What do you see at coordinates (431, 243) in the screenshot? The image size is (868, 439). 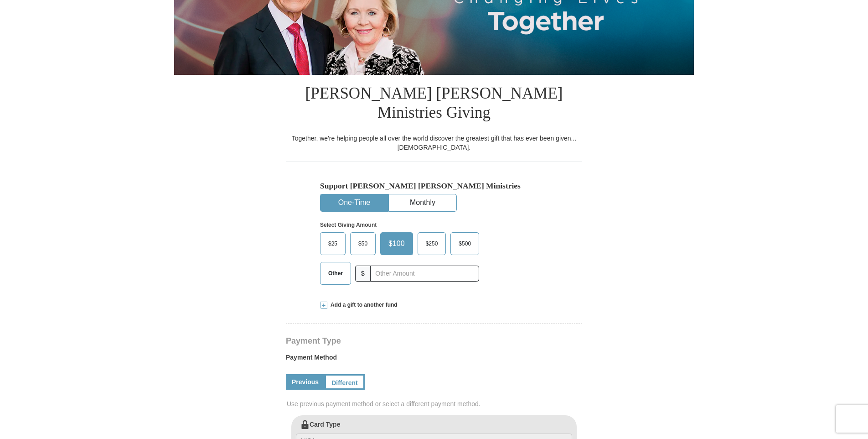 I see `span: $250` at bounding box center [431, 243].